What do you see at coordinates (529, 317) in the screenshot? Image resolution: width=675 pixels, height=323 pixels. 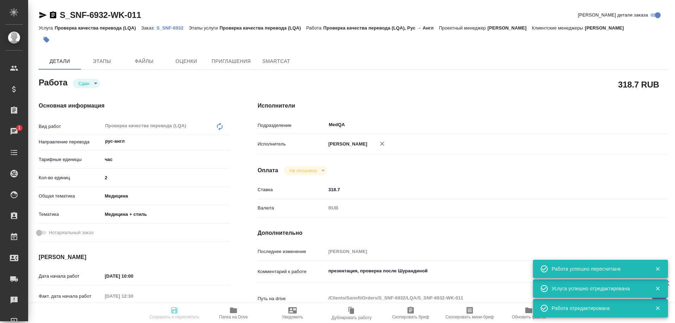 I see `span: Обновить файлы` at bounding box center [529, 317].